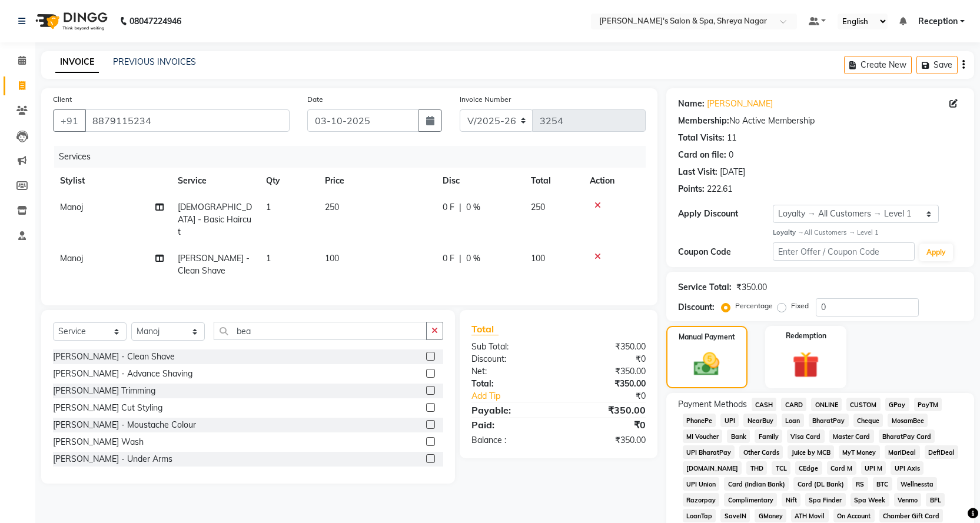  Describe the element at coordinates (821, 484) in the screenshot. I see `span: Card (DL Bank)` at that location.